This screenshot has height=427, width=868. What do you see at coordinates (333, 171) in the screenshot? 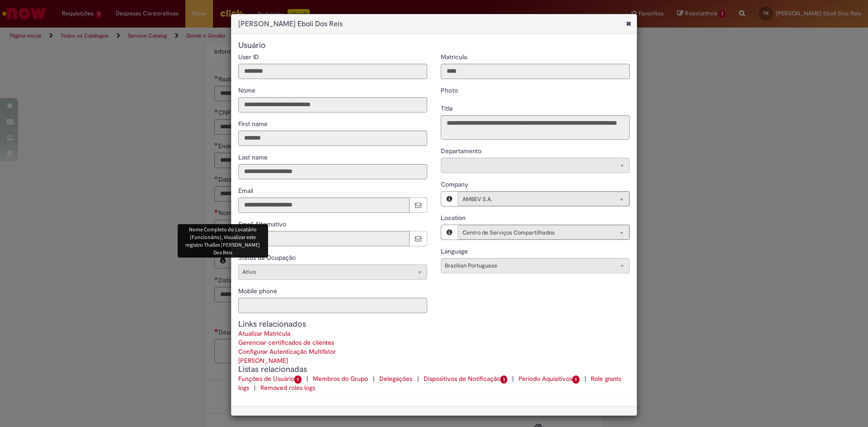
I see `input: Last name` at bounding box center [333, 171].